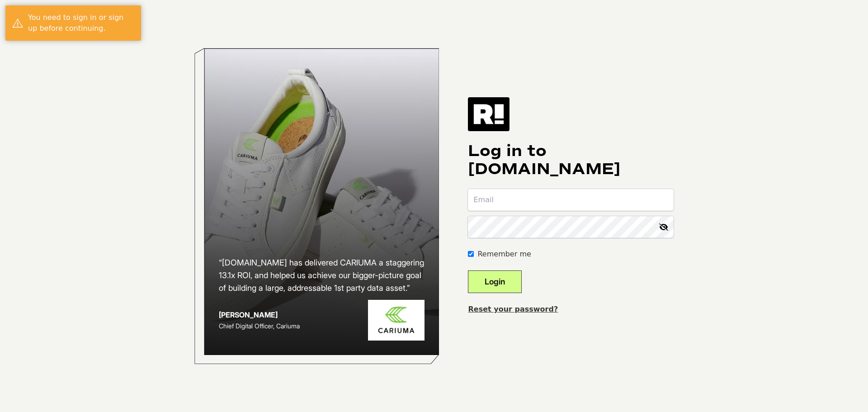 This screenshot has width=868, height=412. I want to click on button: Login, so click(495, 282).